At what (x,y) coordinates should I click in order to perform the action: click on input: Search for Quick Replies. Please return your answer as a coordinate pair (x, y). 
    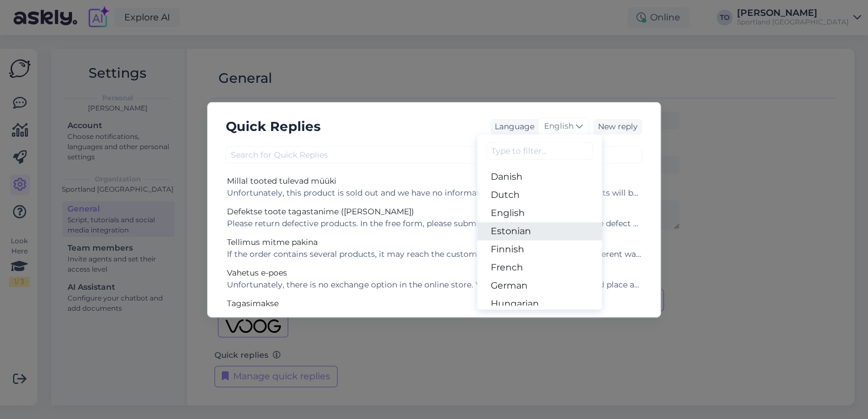
    Looking at the image, I should click on (434, 154).